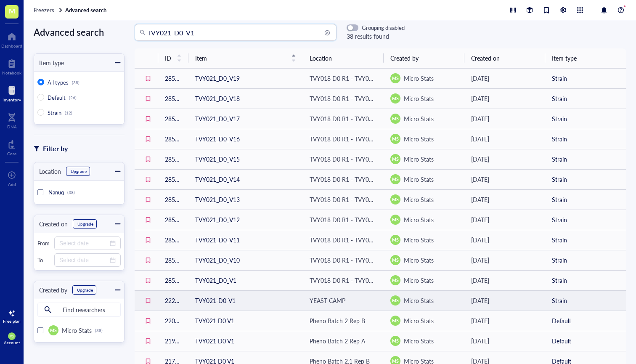  What do you see at coordinates (245, 159) in the screenshot?
I see `td: TVY021_D0_V15` at bounding box center [245, 159].